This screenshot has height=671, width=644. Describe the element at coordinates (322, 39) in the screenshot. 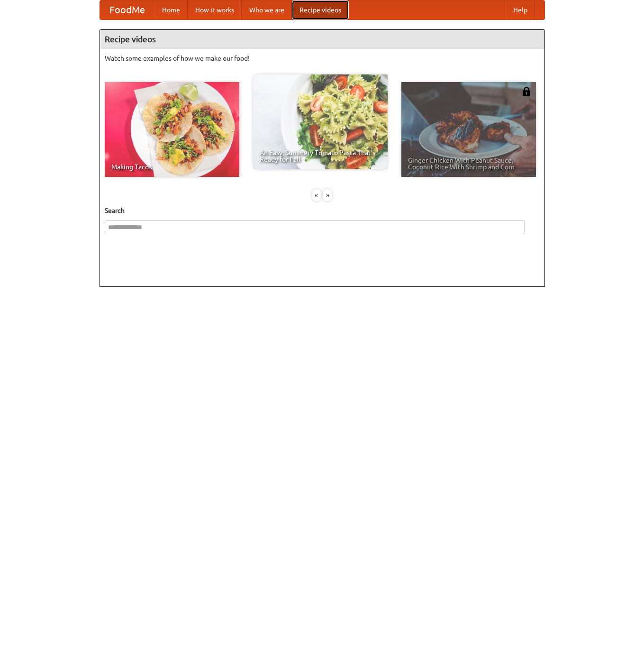

I see `h4: Recipe videos` at that location.